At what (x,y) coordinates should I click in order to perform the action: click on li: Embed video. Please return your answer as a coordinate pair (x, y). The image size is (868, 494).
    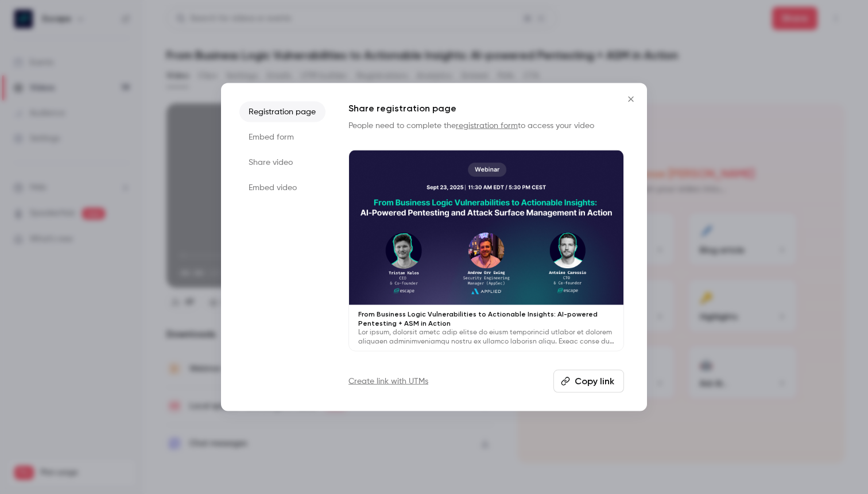
    Looking at the image, I should click on (282, 188).